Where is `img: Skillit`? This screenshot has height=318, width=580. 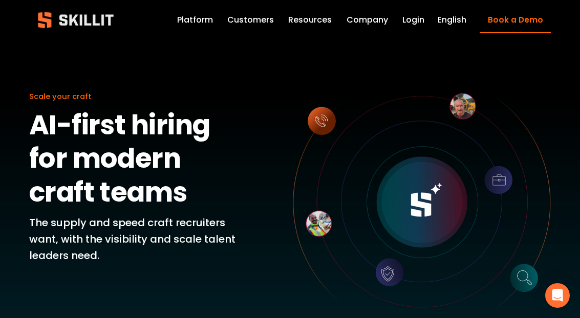
img: Skillit is located at coordinates (76, 20).